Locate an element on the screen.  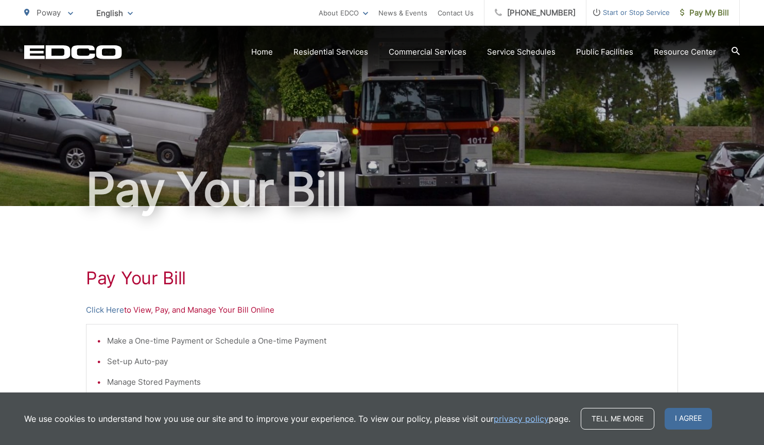
span: Pay My Bill is located at coordinates (704, 13).